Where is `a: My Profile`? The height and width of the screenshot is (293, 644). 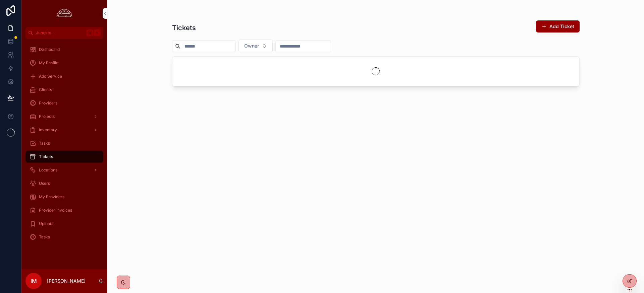
a: My Profile is located at coordinates (65, 63).